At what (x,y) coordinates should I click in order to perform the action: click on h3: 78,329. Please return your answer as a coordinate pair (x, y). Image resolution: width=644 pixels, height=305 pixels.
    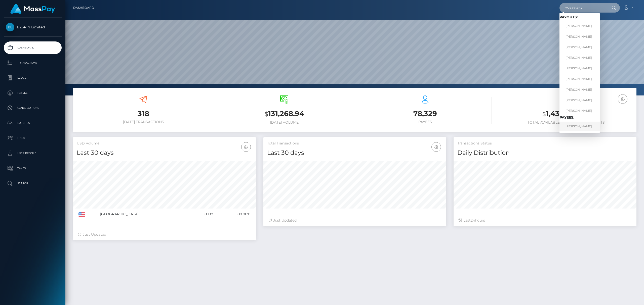
    Looking at the image, I should click on (425, 113).